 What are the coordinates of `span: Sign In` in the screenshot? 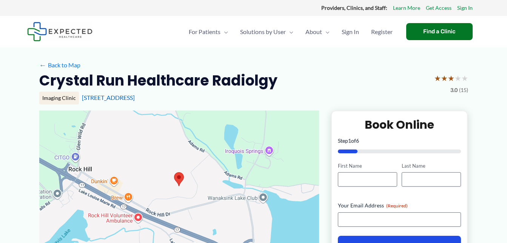 It's located at (351, 32).